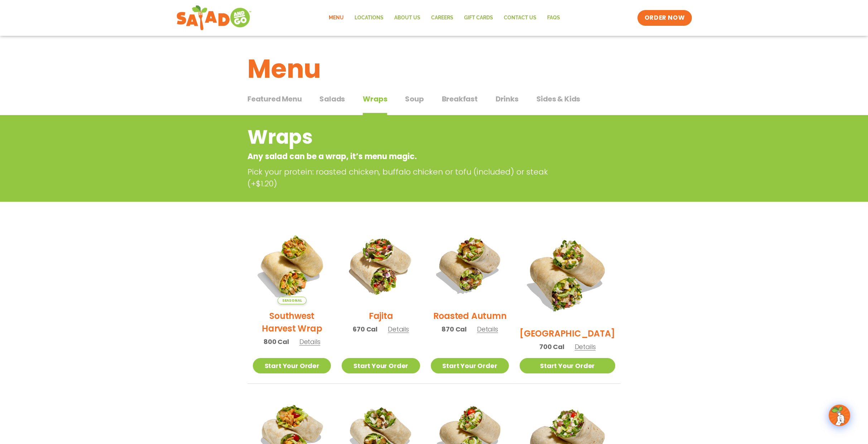 The width and height of the screenshot is (868, 444). What do you see at coordinates (839, 415) in the screenshot?
I see `img: wpChatIcon` at bounding box center [839, 415].